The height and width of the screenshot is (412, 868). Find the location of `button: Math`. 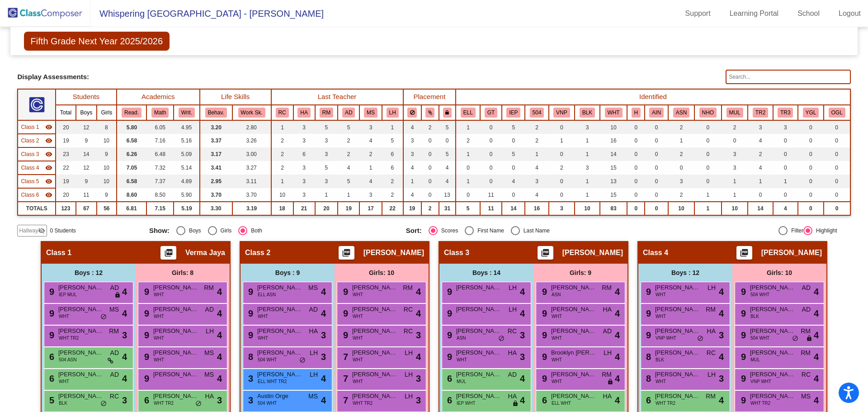

button: Math is located at coordinates (160, 113).